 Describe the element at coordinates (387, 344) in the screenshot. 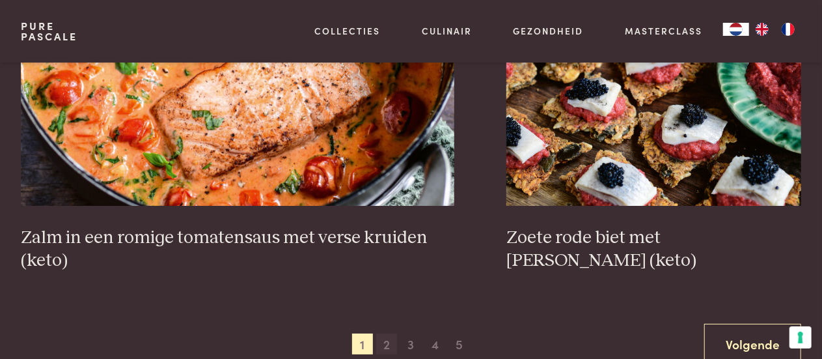

I see `span: 2` at that location.